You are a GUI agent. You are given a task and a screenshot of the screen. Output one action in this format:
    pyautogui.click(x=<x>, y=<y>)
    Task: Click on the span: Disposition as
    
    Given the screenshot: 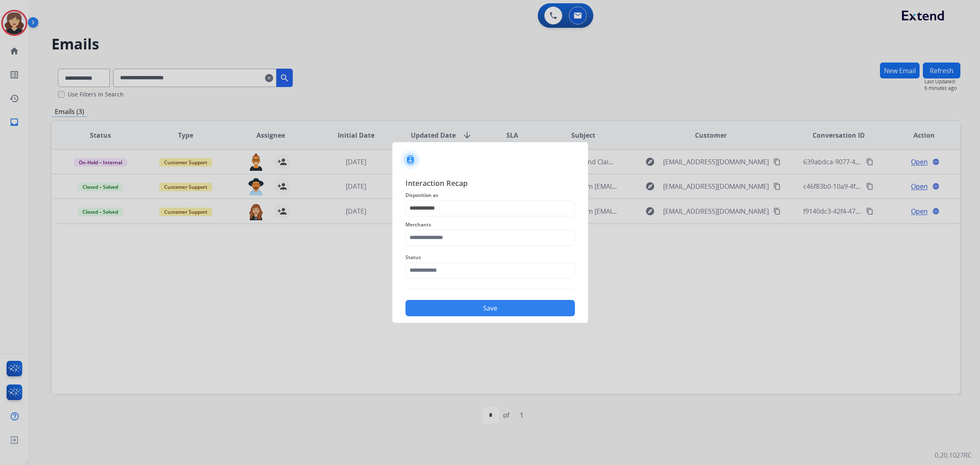 What is the action you would take?
    pyautogui.click(x=490, y=195)
    